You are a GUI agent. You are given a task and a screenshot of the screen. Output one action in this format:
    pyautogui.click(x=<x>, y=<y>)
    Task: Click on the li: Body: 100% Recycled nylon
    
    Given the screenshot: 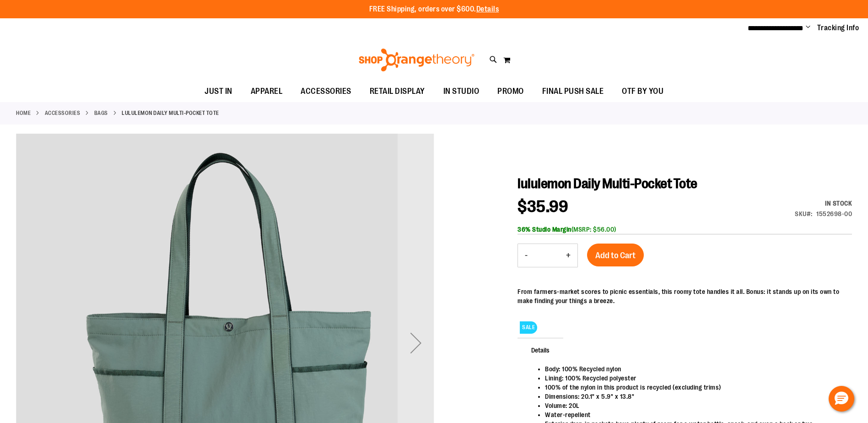 What is the action you would take?
    pyautogui.click(x=694, y=369)
    